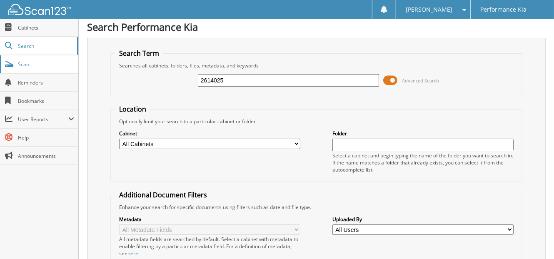 Image resolution: width=554 pixels, height=259 pixels. I want to click on span: Help, so click(46, 138).